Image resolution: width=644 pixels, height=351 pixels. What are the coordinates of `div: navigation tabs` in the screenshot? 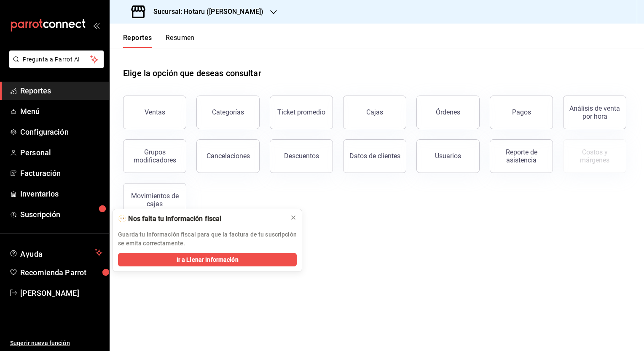 It's located at (159, 41).